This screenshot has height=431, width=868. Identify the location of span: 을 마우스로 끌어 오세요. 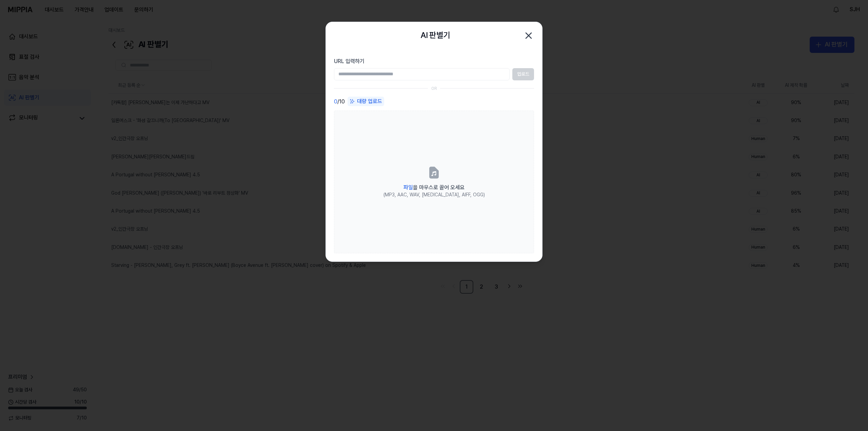
(434, 187).